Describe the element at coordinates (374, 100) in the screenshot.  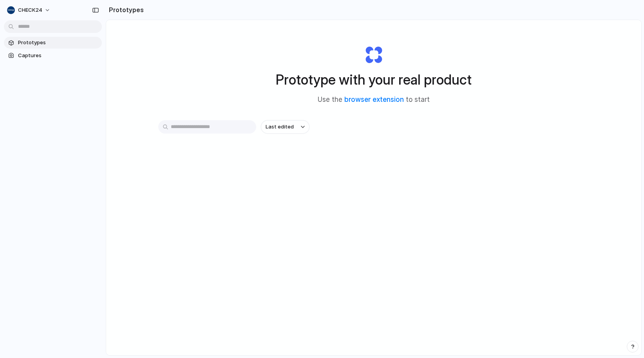
I see `span: Use the to start` at that location.